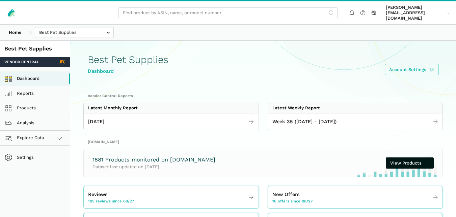 The height and width of the screenshot is (217, 456). What do you see at coordinates (128, 59) in the screenshot?
I see `h1: Best Pet Supplies` at bounding box center [128, 59].